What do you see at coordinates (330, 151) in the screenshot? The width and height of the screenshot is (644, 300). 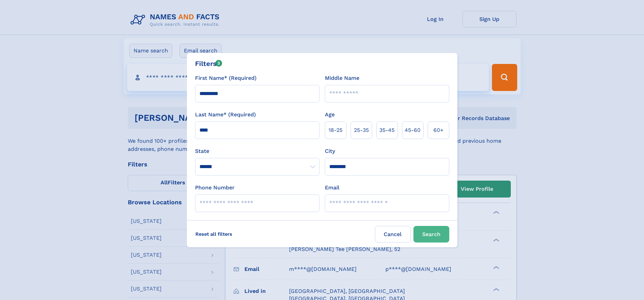 I see `label: City` at bounding box center [330, 151].